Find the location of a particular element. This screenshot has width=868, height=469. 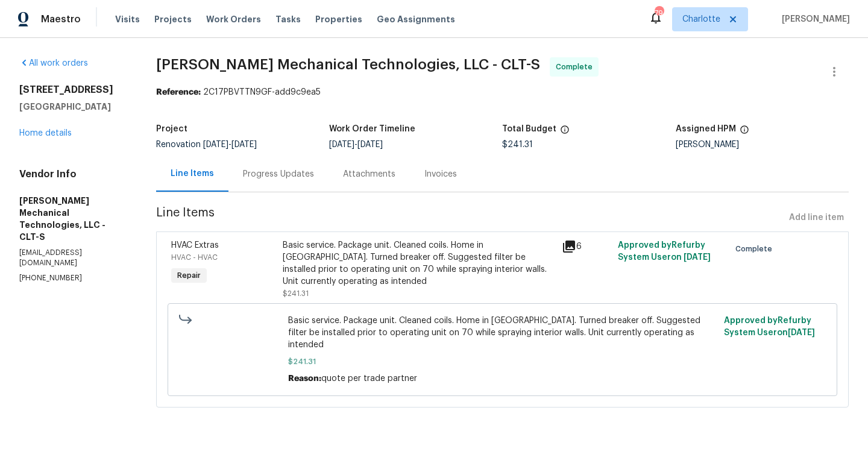

span: Line Items is located at coordinates (470, 218).